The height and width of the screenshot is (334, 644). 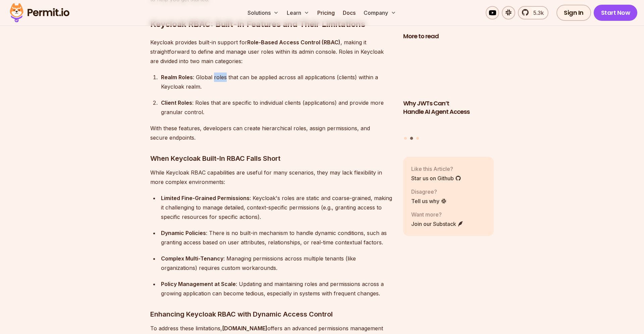 I want to click on a: 5.3k, so click(x=533, y=13).